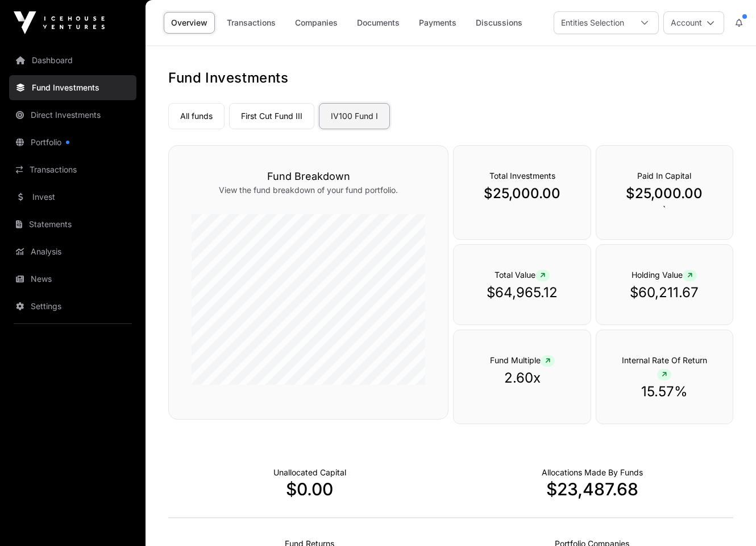 The width and height of the screenshot is (756, 546). I want to click on a: Direct Investments, so click(73, 115).